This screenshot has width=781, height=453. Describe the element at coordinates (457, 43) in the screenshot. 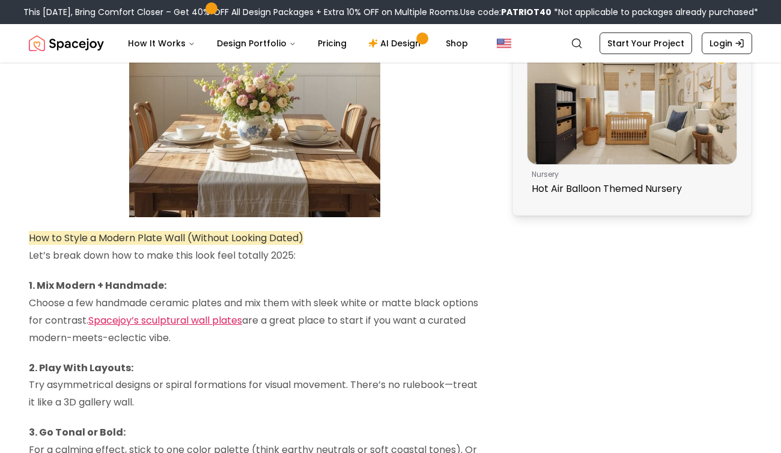

I see `a: Shop` at that location.